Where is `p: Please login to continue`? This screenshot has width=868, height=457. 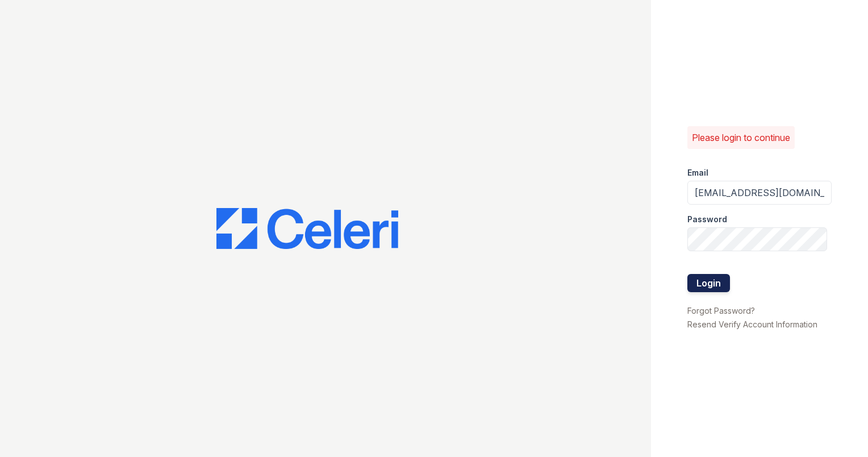 p: Please login to continue is located at coordinates (741, 138).